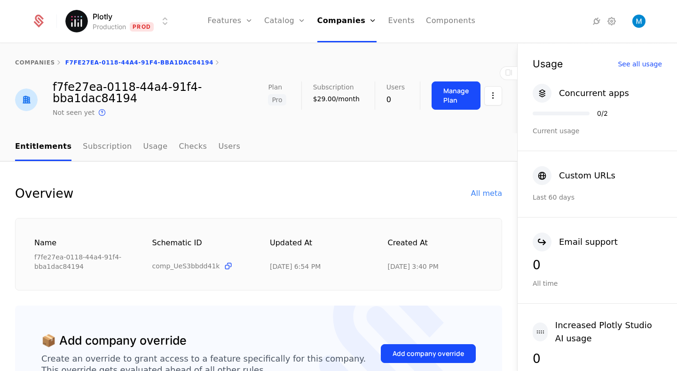 This screenshot has width=677, height=371. Describe the element at coordinates (193, 147) in the screenshot. I see `a: Checks` at that location.